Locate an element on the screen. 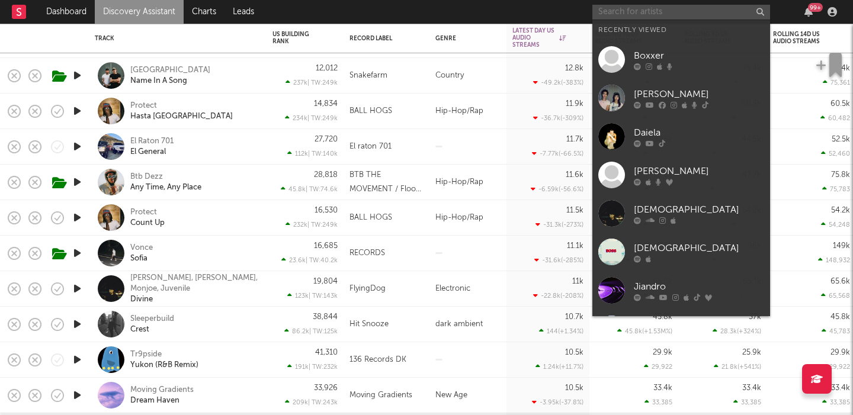 The image size is (853, 415). div: -7.77k ( -66.5 % ) is located at coordinates (557, 153).